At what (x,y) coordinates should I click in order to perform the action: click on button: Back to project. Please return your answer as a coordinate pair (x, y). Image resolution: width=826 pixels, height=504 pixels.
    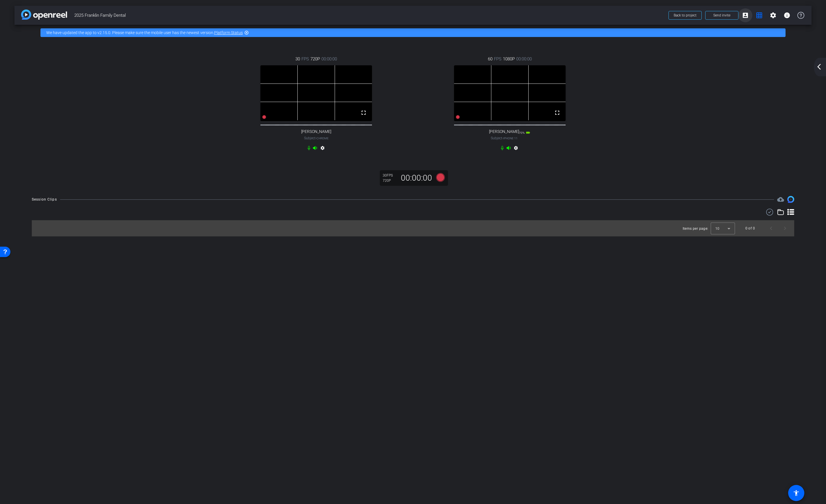
    Looking at the image, I should click on (685, 16).